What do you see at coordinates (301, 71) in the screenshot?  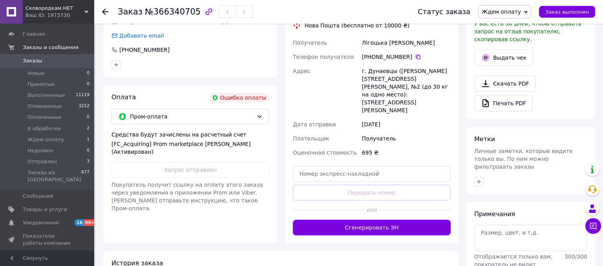 I see `span: Адрес` at bounding box center [301, 71].